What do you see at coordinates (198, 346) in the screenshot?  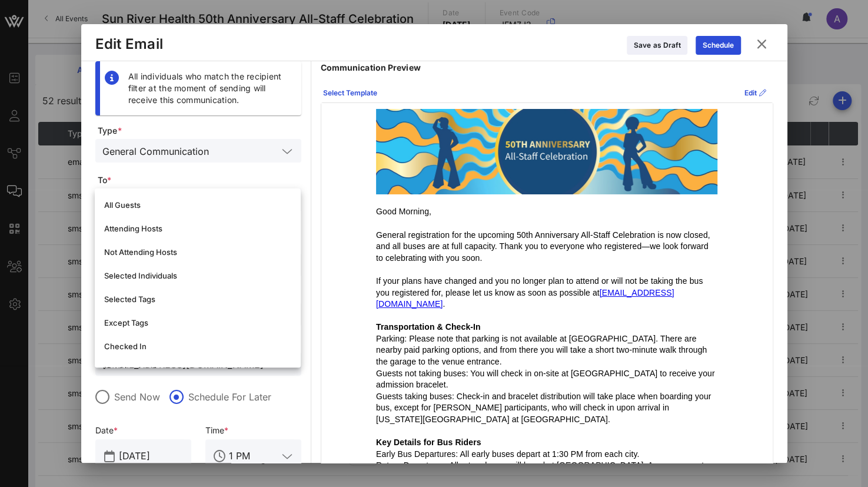 I see `div: Checked In` at bounding box center [198, 346].